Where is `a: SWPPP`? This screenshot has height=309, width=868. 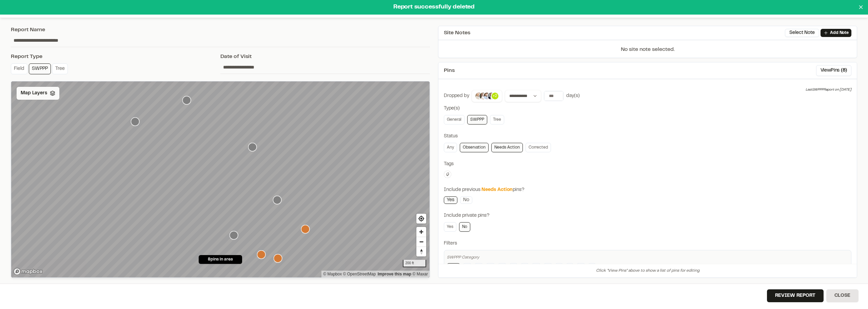 a: SWPPP is located at coordinates (477, 120).